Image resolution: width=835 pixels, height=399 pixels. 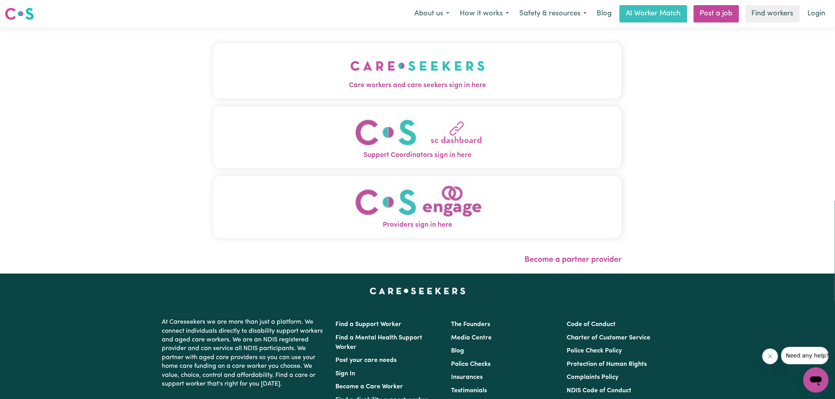 What do you see at coordinates (417, 86) in the screenshot?
I see `span: Care workers and care seekers sign in here` at bounding box center [417, 86].